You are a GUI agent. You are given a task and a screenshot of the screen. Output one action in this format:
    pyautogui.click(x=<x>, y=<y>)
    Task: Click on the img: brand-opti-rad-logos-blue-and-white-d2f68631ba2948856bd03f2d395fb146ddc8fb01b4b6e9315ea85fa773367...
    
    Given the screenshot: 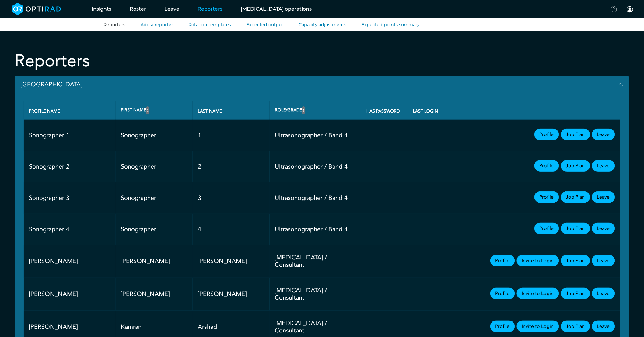 What is the action you would take?
    pyautogui.click(x=36, y=9)
    